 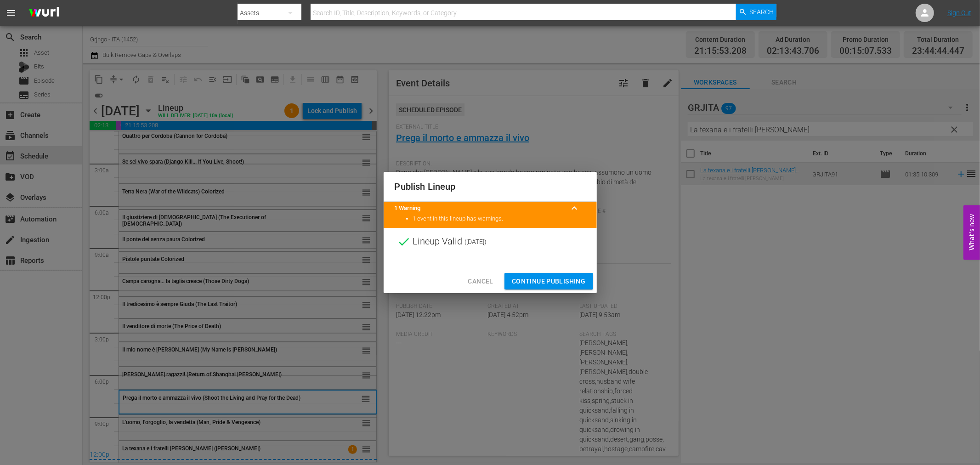 I want to click on span: Search, so click(x=762, y=12).